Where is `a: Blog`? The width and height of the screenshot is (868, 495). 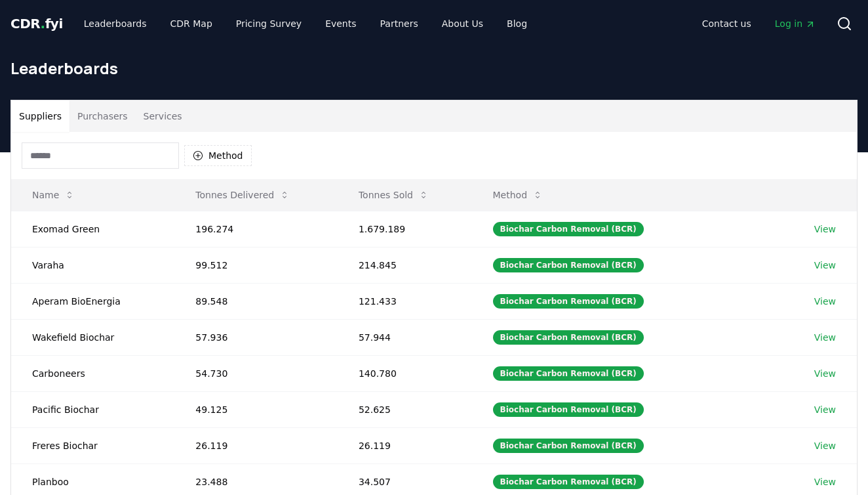
a: Blog is located at coordinates (517, 23).